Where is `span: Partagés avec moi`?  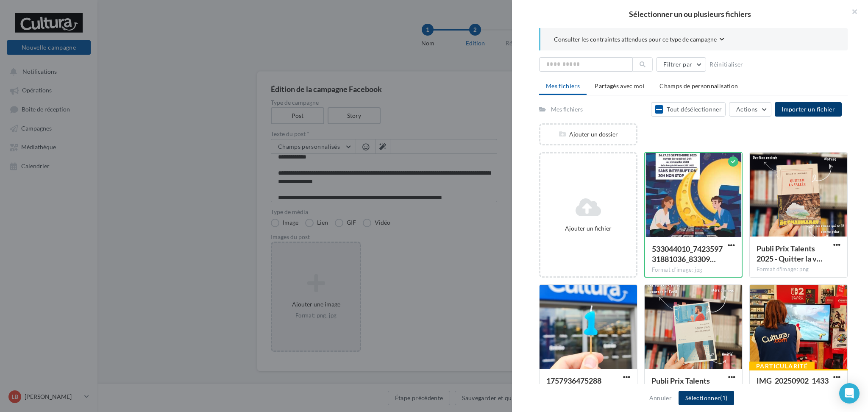 span: Partagés avec moi is located at coordinates (620, 86).